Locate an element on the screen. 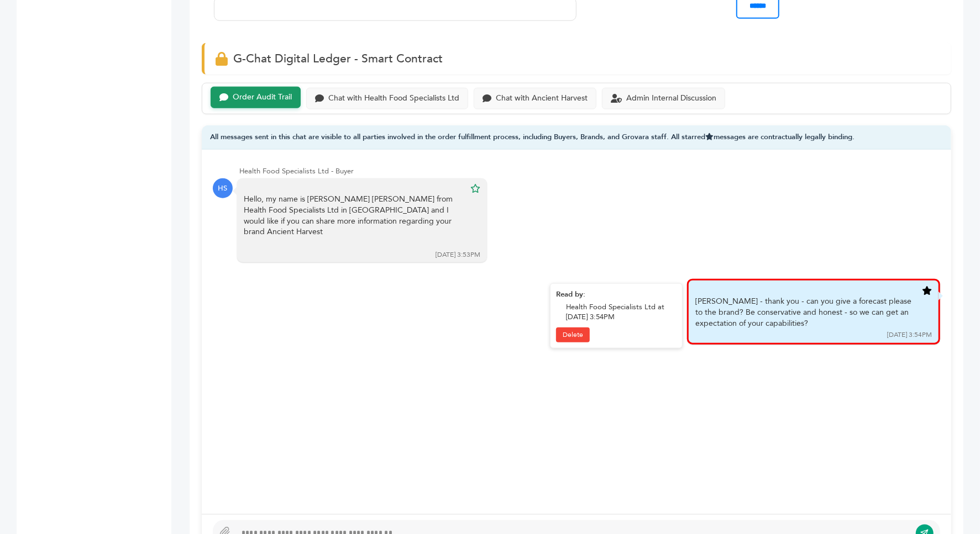 The height and width of the screenshot is (534, 980). div: All messages sent in this chat are visible to all parties involved in the order fulfillment proce... is located at coordinates (576, 138).